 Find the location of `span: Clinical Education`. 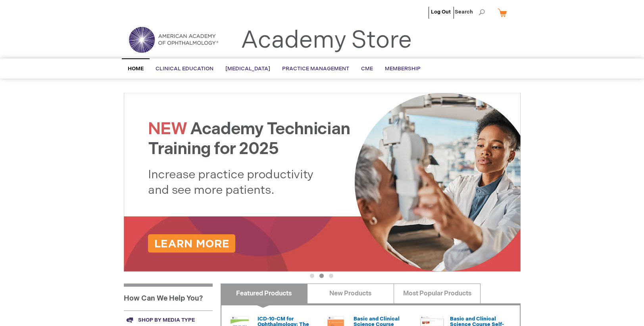

span: Clinical Education is located at coordinates (184, 68).